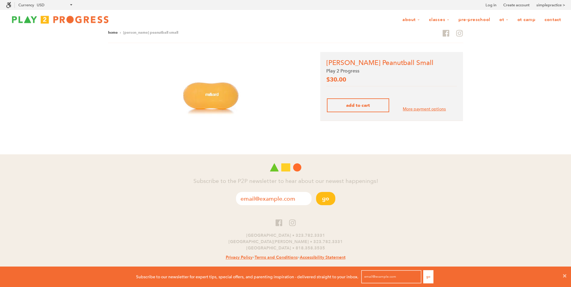 This screenshot has width=571, height=287. What do you see at coordinates (439, 20) in the screenshot?
I see `a: Classes` at bounding box center [439, 20].